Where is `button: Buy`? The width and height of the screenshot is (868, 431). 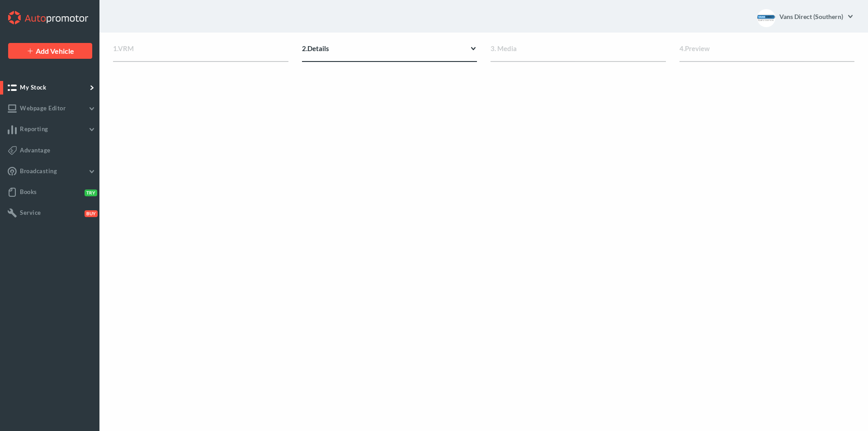 button: Buy is located at coordinates (89, 213).